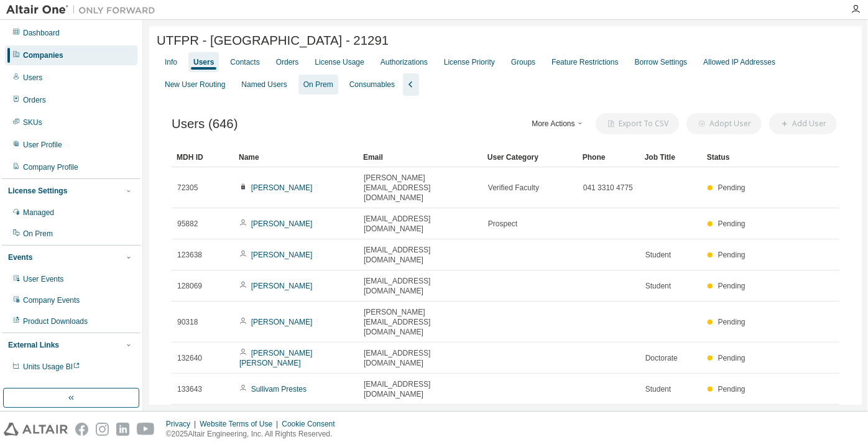 This screenshot has width=868, height=447. I want to click on div: User Category, so click(530, 157).